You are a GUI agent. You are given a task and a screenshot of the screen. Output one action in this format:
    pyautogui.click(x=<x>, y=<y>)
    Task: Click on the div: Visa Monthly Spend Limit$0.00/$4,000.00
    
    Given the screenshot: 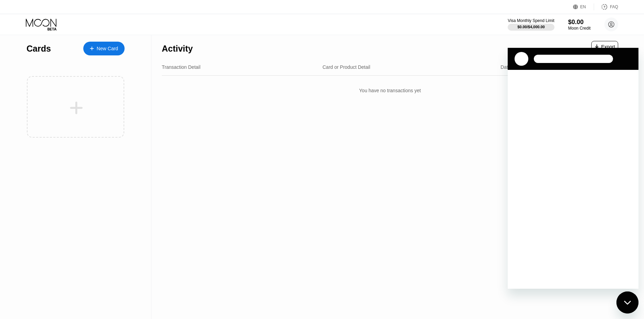 What is the action you would take?
    pyautogui.click(x=531, y=24)
    